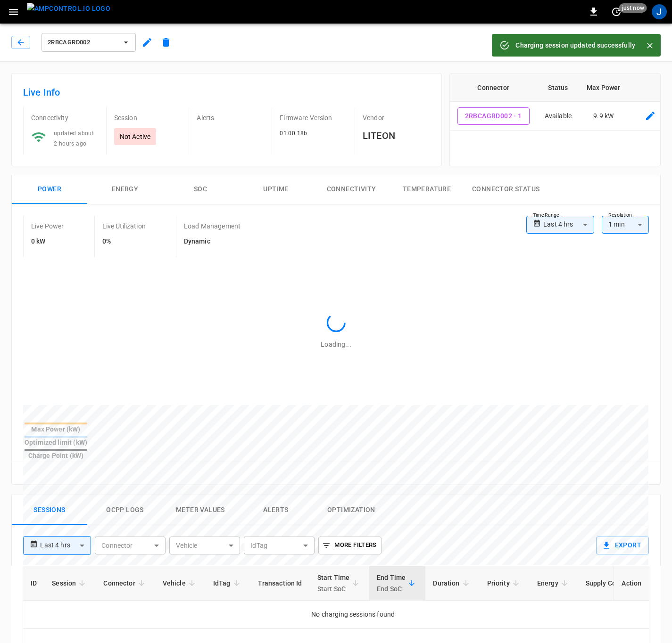 The width and height of the screenshot is (672, 643). What do you see at coordinates (200, 190) in the screenshot?
I see `button: SOC` at bounding box center [200, 190].